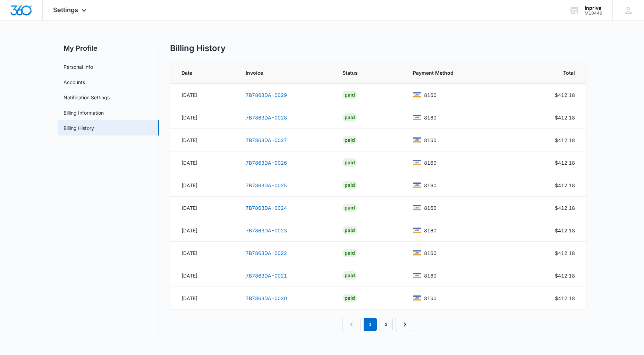  Describe the element at coordinates (594, 13) in the screenshot. I see `div: account id` at that location.